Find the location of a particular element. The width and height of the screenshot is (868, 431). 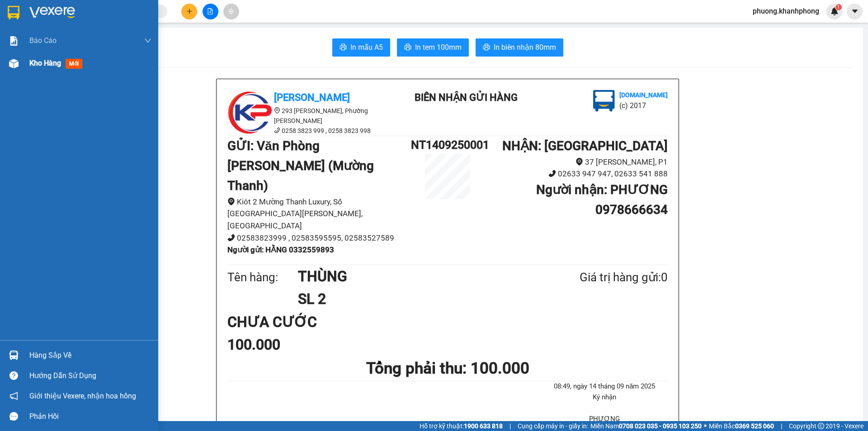

li: Ký nhận is located at coordinates (604, 398).